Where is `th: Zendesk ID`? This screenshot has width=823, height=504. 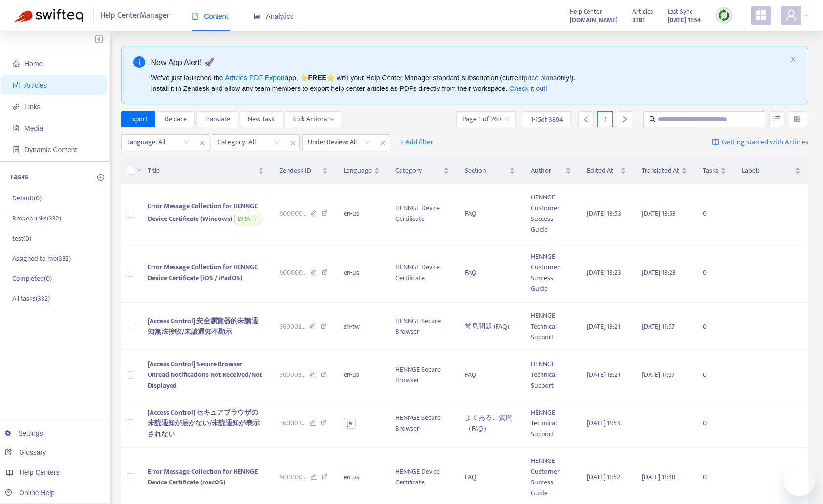 th: Zendesk ID is located at coordinates (304, 171).